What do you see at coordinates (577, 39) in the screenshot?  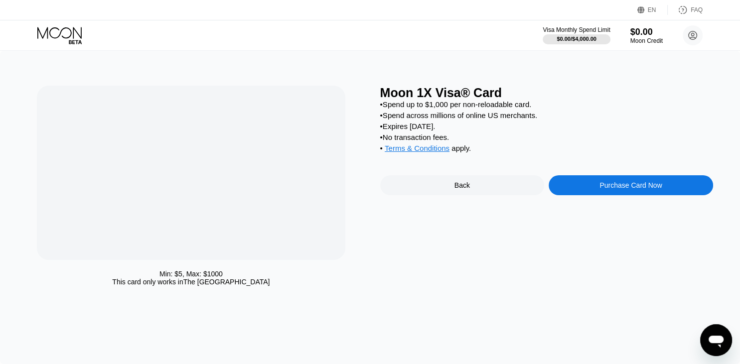 I see `div: $0.00 / $4,000.00` at bounding box center [577, 39].